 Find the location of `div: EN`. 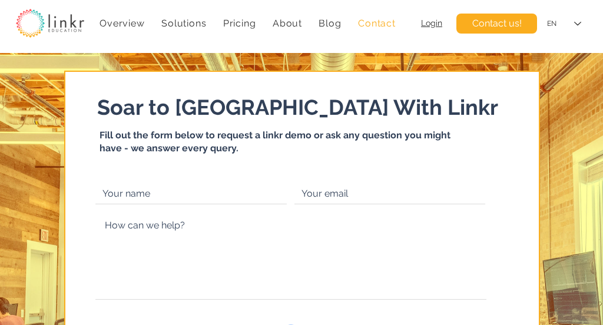

div: EN is located at coordinates (552, 24).